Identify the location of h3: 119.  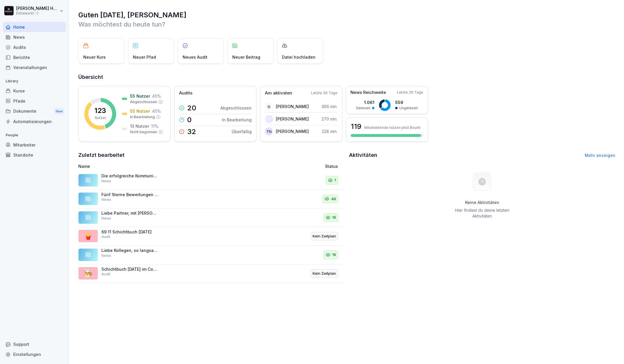
(356, 127).